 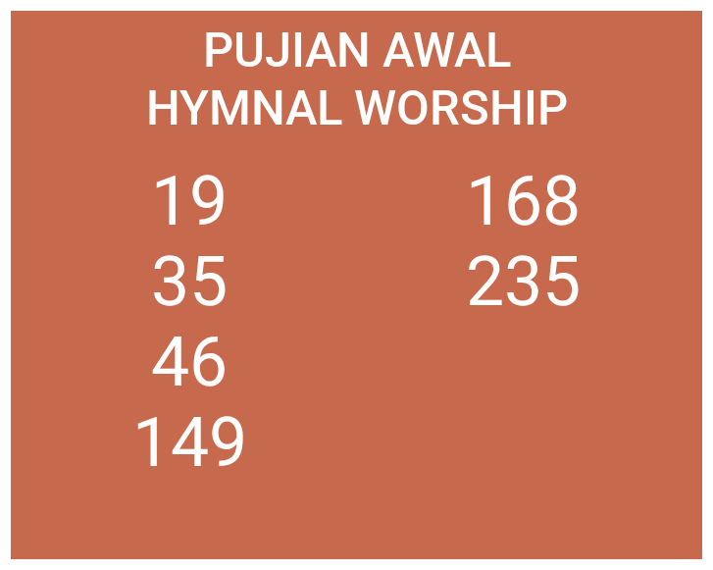 What do you see at coordinates (357, 50) in the screenshot?
I see `span: Pujian Awal` at bounding box center [357, 50].